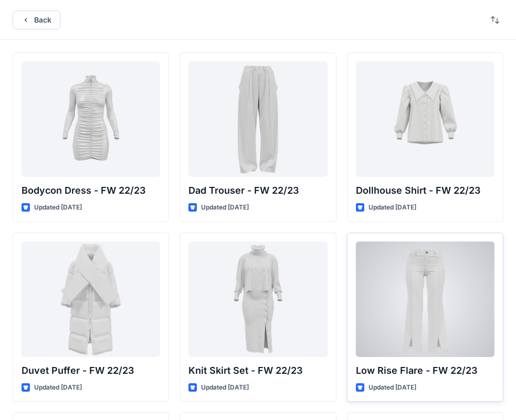  What do you see at coordinates (258, 190) in the screenshot?
I see `p: Dad Trouser - FW 22/23` at bounding box center [258, 190].